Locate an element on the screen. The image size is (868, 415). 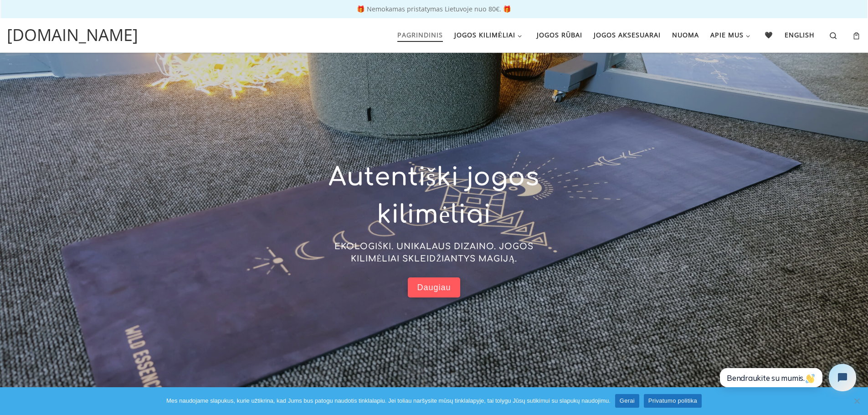
p: 🎁 Nemokamas pristatymas Lietuvoje nuo 80€. 🎁 is located at coordinates (434, 9).